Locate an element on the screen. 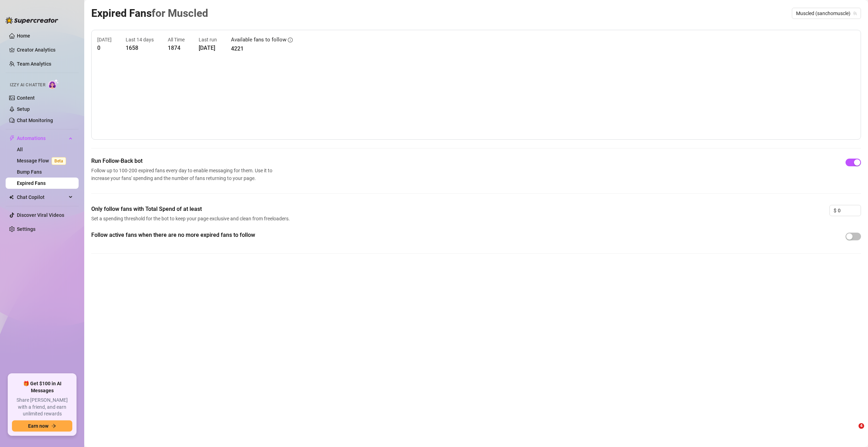  span: Follow active fans when there are no more expired fans to follow is located at coordinates (192, 235).